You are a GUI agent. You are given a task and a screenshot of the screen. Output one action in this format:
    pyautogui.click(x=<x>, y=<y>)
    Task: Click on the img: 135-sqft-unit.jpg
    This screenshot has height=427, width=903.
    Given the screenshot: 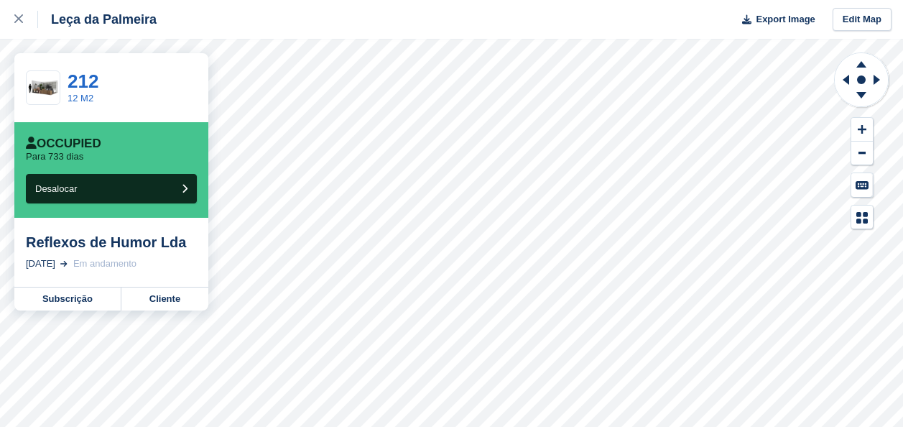 What is the action you would take?
    pyautogui.click(x=43, y=88)
    